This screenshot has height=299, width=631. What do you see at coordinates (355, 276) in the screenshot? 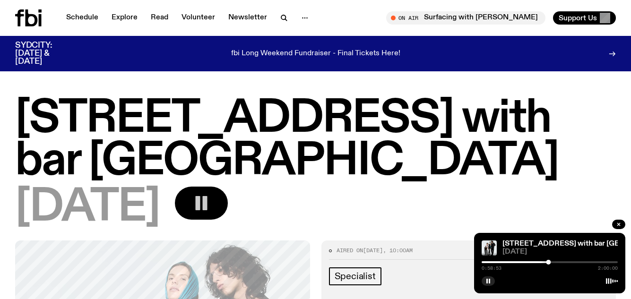
I see `a: Specialist` at bounding box center [355, 276].